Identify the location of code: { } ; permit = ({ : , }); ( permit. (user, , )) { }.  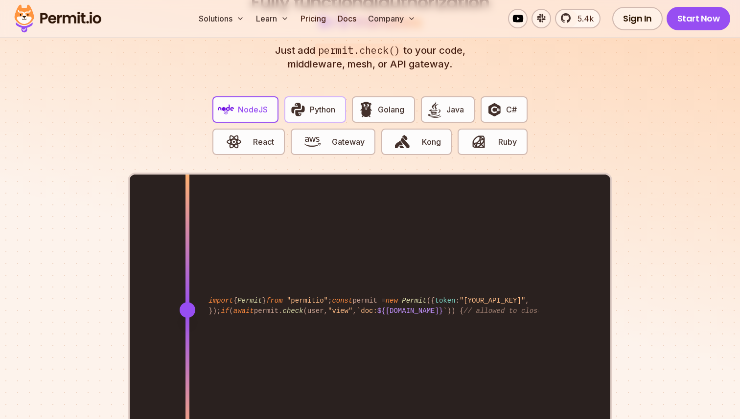
(370, 306).